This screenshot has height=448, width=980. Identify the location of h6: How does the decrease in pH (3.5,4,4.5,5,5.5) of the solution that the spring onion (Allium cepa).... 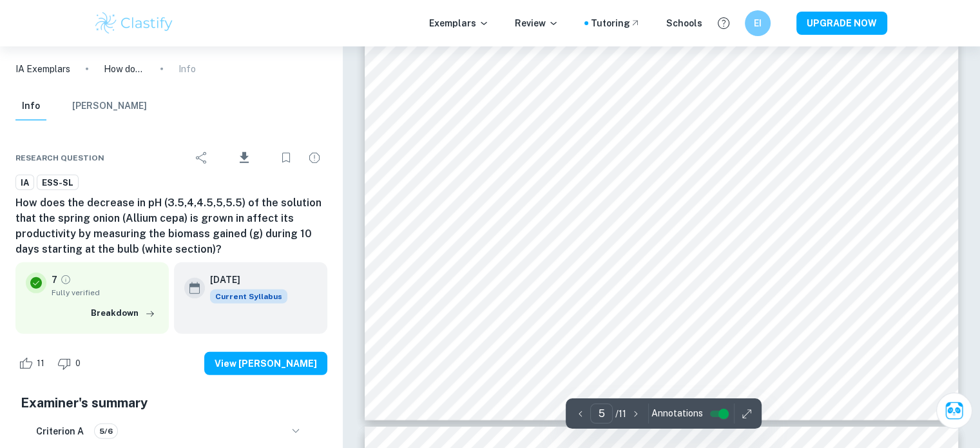
(172, 227).